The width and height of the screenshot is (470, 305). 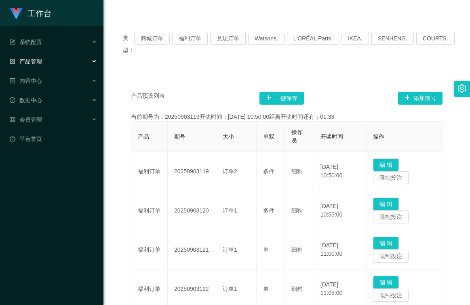 I want to click on td: 20250903120, so click(x=192, y=211).